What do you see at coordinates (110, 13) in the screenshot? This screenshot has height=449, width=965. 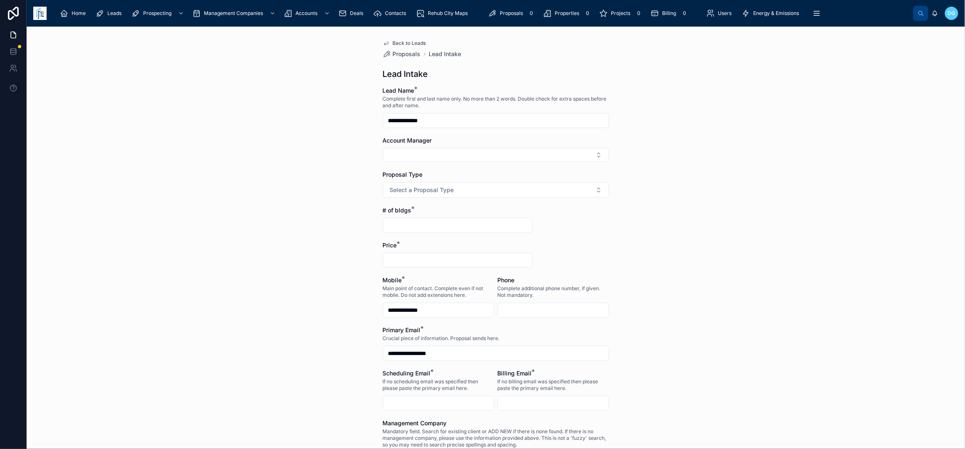 I see `a: Leads` at bounding box center [110, 13].